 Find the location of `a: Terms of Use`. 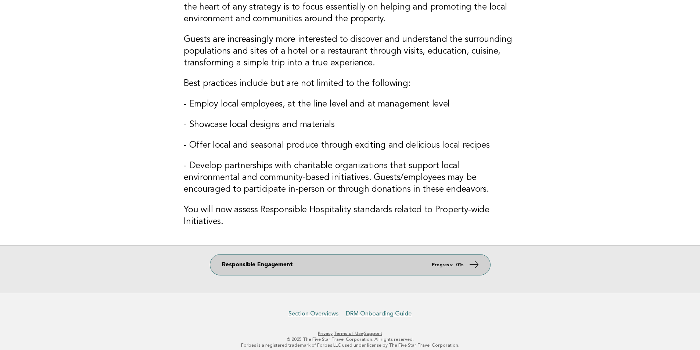

a: Terms of Use is located at coordinates (348, 333).